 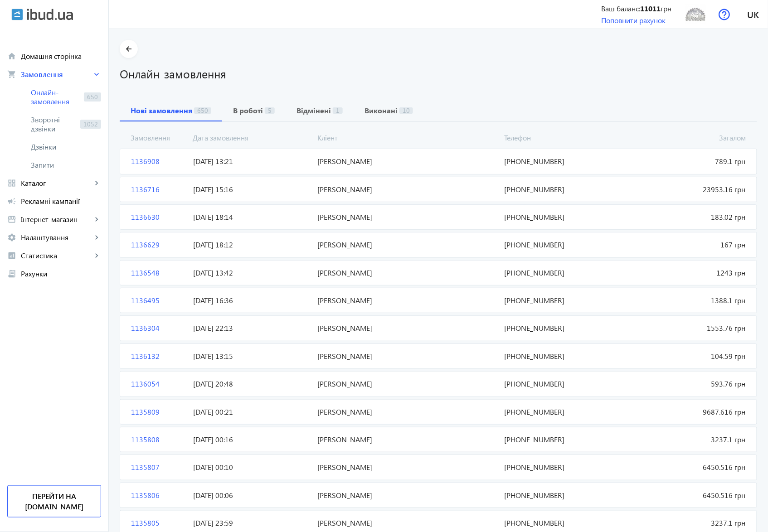 I want to click on span: 1135807, so click(x=158, y=468).